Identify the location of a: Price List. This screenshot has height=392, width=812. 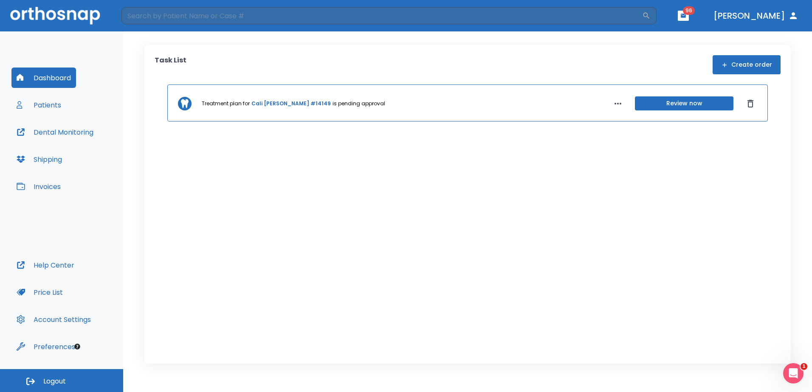
(40, 292).